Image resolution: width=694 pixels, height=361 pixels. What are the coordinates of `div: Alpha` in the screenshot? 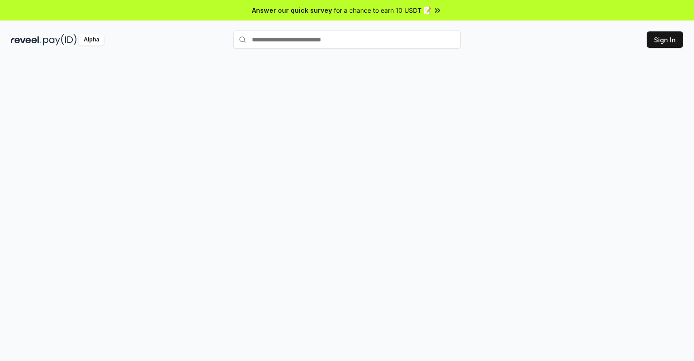 It's located at (91, 40).